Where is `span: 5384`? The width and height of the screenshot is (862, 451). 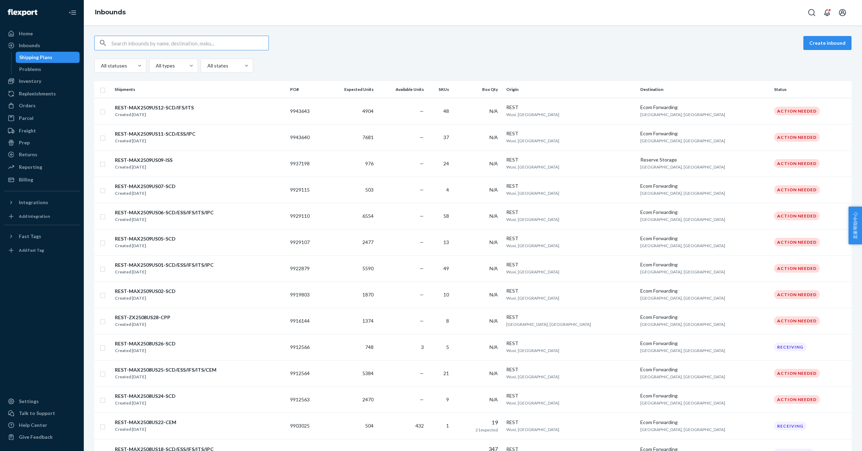
span: 5384 is located at coordinates (368, 373).